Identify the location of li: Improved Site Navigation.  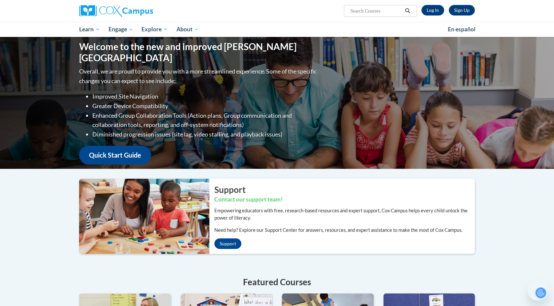
(205, 96).